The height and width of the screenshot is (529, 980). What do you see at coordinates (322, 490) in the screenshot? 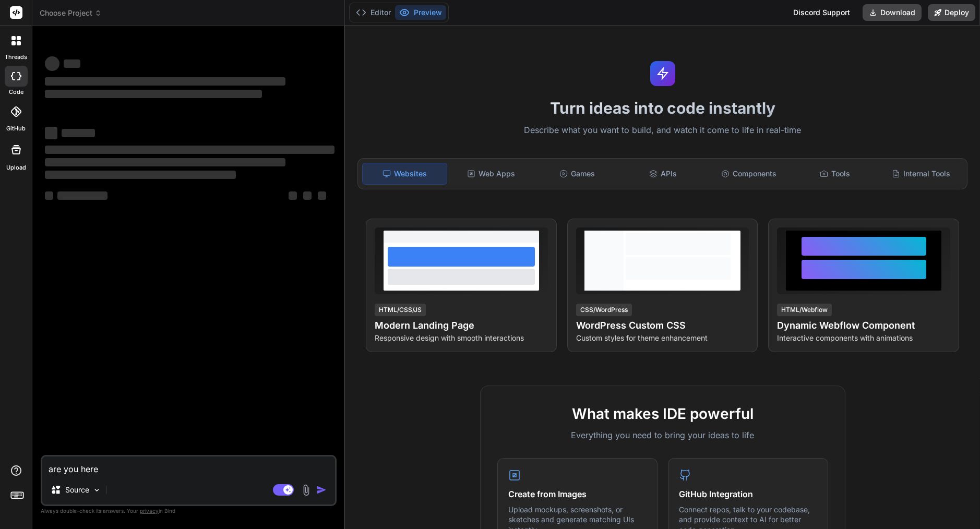
I see `img: icon` at bounding box center [322, 490].